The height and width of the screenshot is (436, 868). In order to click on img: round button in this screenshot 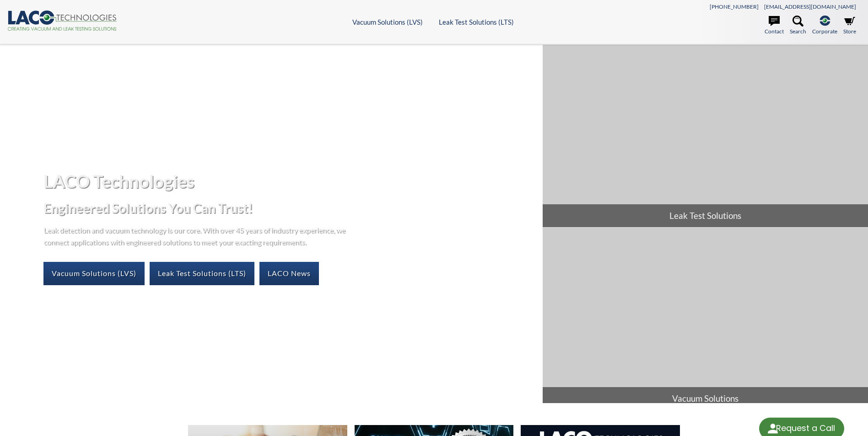, I will do `click(773, 429)`.